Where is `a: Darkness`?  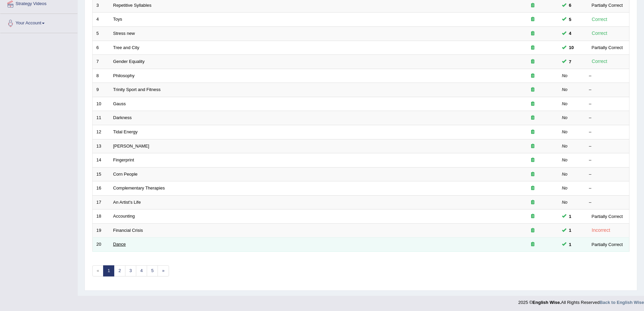
a: Darkness is located at coordinates (122, 118).